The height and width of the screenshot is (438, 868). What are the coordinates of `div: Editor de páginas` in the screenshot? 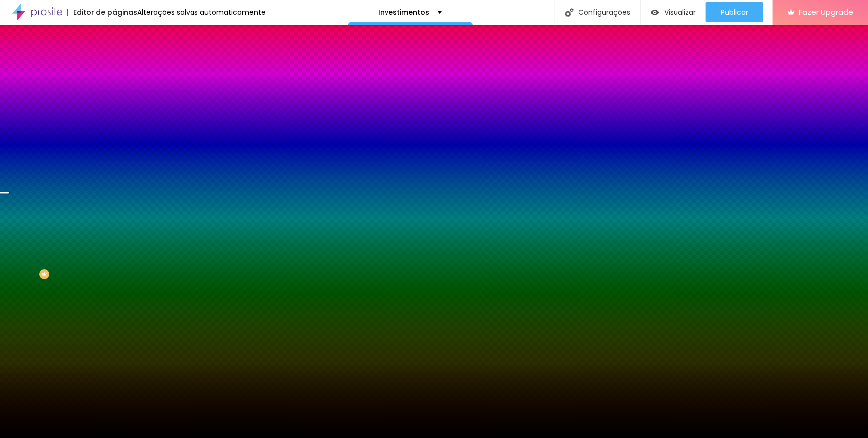 It's located at (102, 12).